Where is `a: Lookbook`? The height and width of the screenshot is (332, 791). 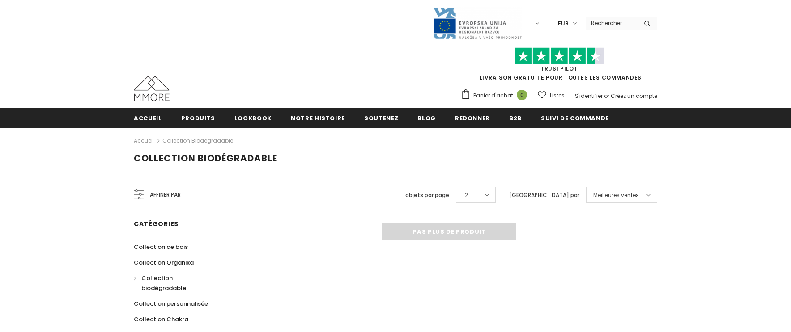
a: Lookbook is located at coordinates (253, 118).